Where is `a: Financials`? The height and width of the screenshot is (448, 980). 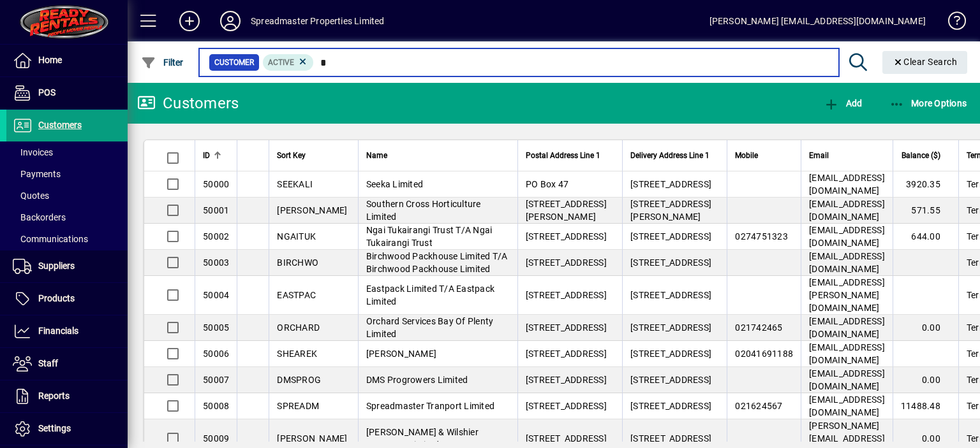
a: Financials is located at coordinates (67, 331).